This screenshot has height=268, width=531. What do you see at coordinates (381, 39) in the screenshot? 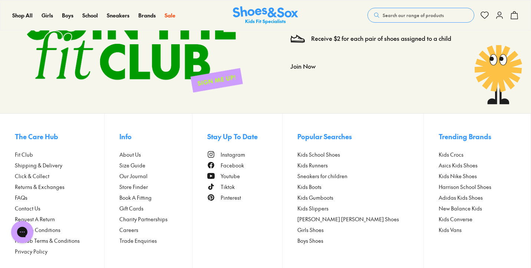
I see `a: Receive $2 for each pair of shoes assigned to a child` at bounding box center [381, 39].